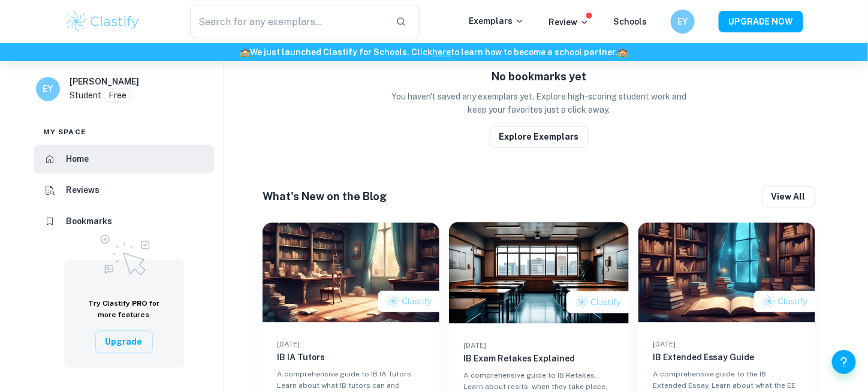  What do you see at coordinates (102, 22) in the screenshot?
I see `img: Clastify logo` at bounding box center [102, 22].